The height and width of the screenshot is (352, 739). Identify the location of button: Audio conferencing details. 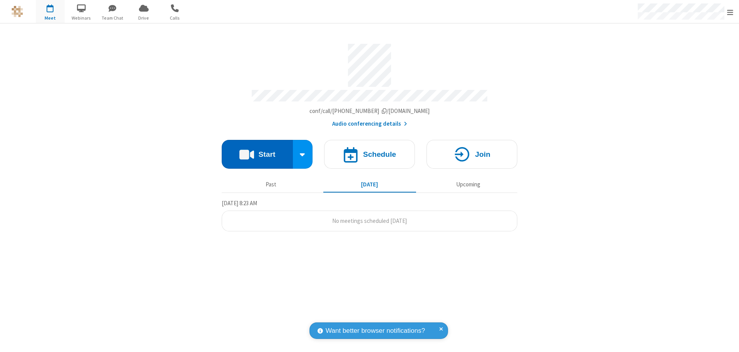
(369, 124).